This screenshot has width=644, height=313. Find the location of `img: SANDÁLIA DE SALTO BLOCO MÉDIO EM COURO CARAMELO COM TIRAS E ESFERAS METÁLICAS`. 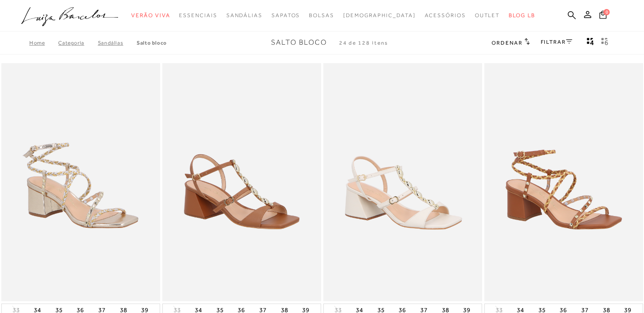

img: SANDÁLIA DE SALTO BLOCO MÉDIO EM COURO CARAMELO COM TIRAS E ESFERAS METÁLICAS is located at coordinates (242, 182).